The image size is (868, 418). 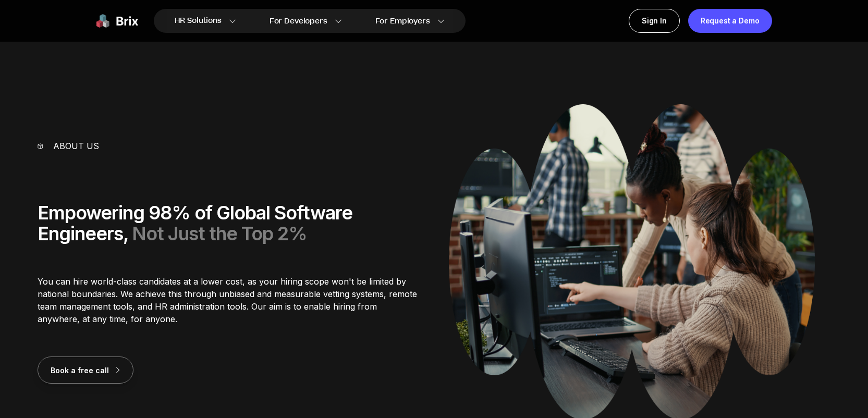 What do you see at coordinates (228, 300) in the screenshot?
I see `p: You can hire world-class candidates at a lower cost, as your hiring scope won't be limited by nat...` at bounding box center [228, 300].